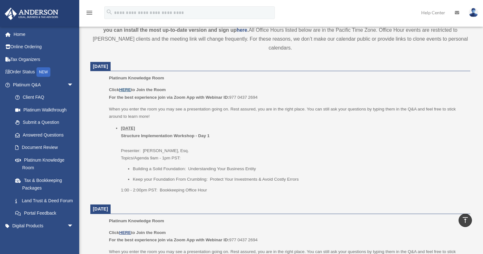 This screenshot has width=483, height=254. What do you see at coordinates (299, 179) in the screenshot?
I see `li: Keep your Foundation From Crumbling: Protect Your Investments & Avoid Costly Errors` at bounding box center [299, 179].